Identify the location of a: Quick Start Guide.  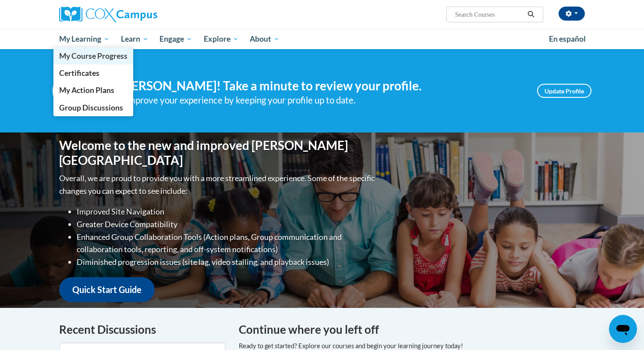
(107, 289).